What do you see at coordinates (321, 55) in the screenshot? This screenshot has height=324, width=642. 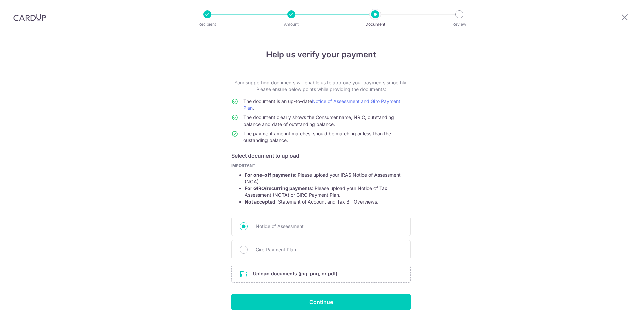 I see `h4: Help us verify your payment` at bounding box center [321, 55].